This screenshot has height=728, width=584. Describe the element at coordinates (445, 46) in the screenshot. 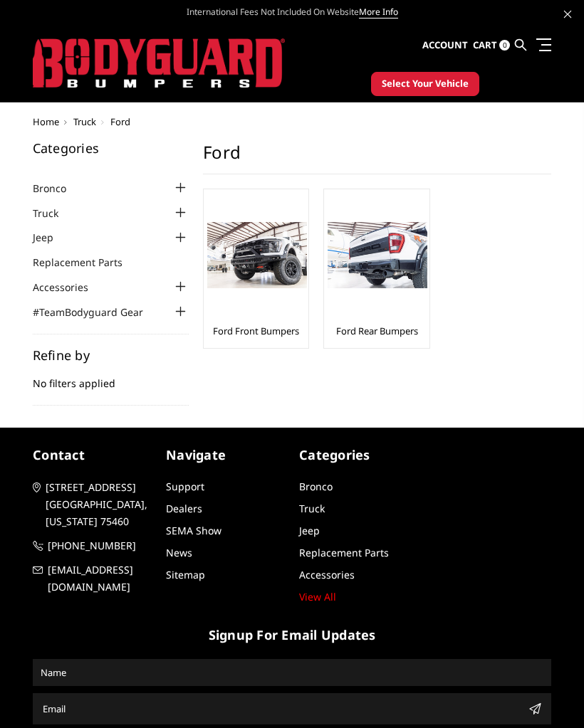

I see `a: Account` at that location.